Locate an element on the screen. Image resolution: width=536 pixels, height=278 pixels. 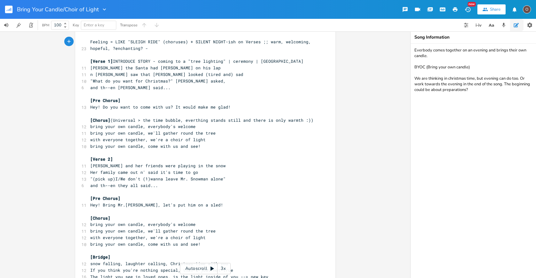
div: Key is located at coordinates (76, 25).